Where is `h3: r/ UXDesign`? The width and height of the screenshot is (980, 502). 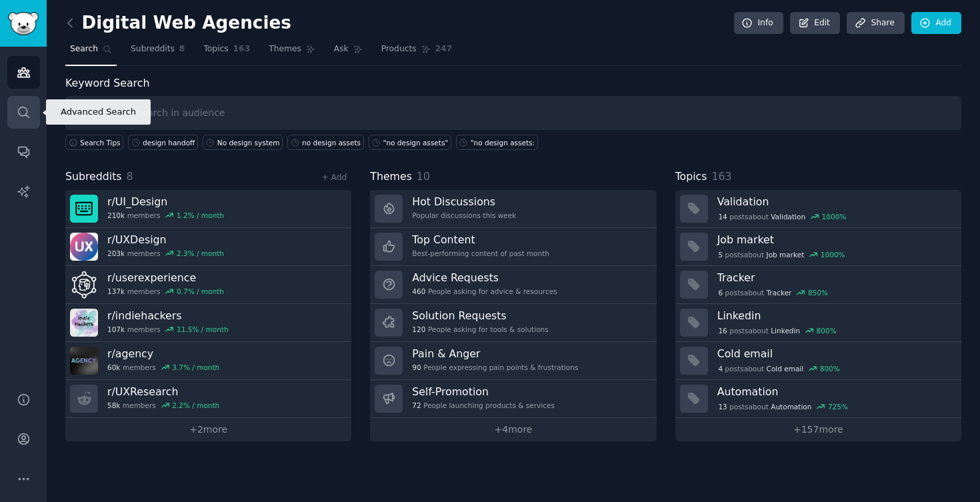 h3: r/ UXDesign is located at coordinates (166, 239).